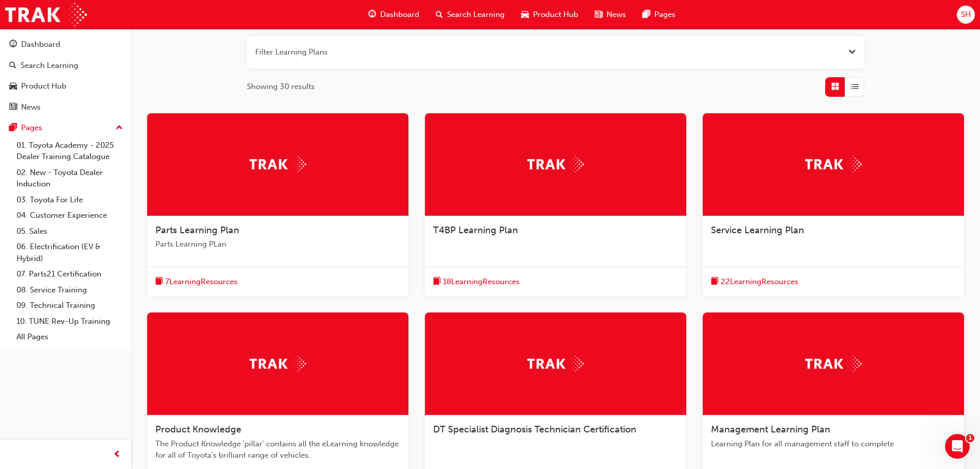 Image resolution: width=980 pixels, height=469 pixels. I want to click on a: All Pages, so click(70, 337).